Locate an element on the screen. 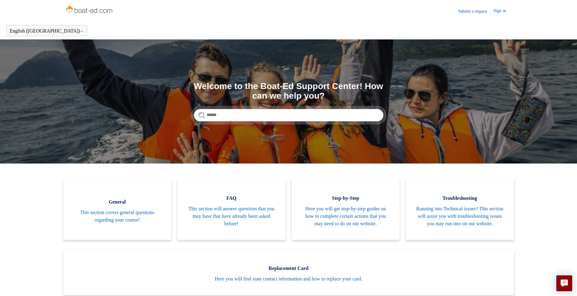  span: Troubleshooting is located at coordinates (460, 199).